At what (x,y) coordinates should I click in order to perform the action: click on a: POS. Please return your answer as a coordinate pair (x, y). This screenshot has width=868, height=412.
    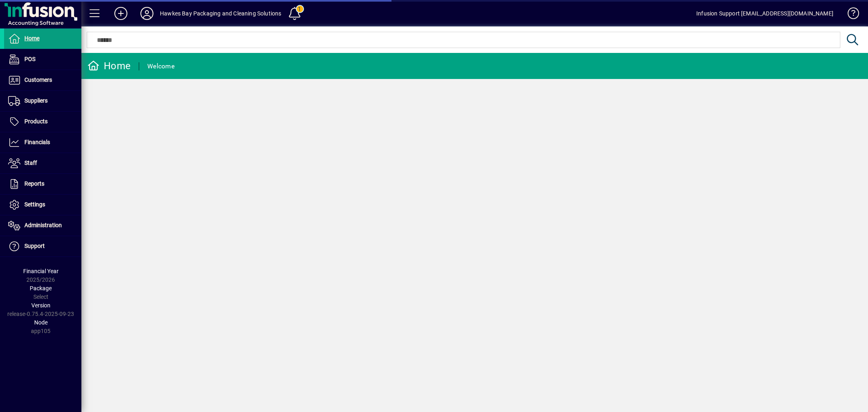
    Looking at the image, I should click on (43, 60).